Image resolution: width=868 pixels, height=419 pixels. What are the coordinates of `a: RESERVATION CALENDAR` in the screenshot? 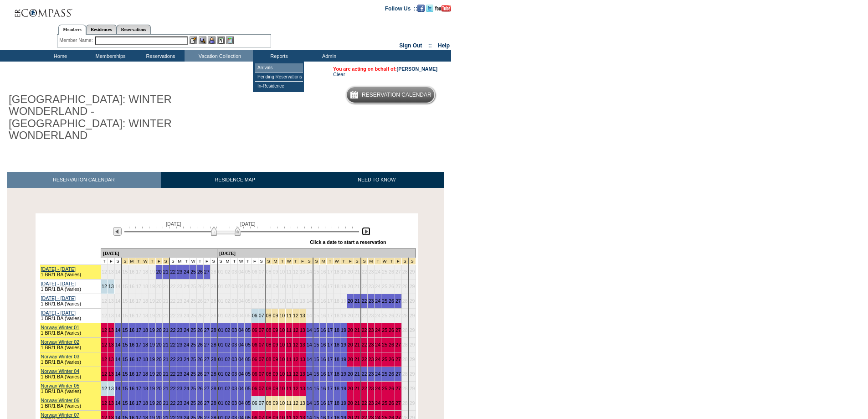 It's located at (84, 180).